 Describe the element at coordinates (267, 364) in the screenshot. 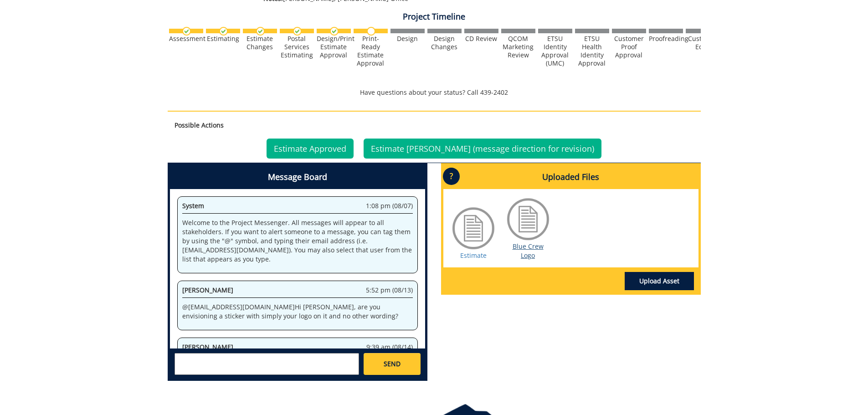

I see `textarea: messageToSend` at that location.